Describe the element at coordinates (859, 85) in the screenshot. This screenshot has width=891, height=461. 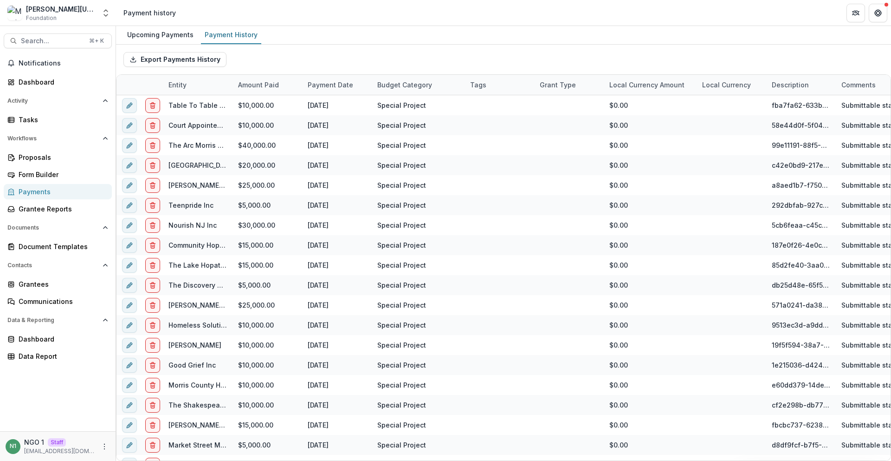
I see `div: Comments` at that location.